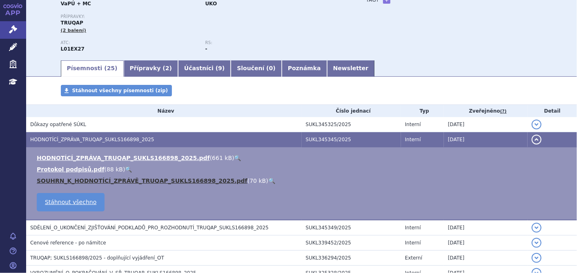  What do you see at coordinates (68, 243) in the screenshot?
I see `span: Cenové reference - po námitce` at bounding box center [68, 243].